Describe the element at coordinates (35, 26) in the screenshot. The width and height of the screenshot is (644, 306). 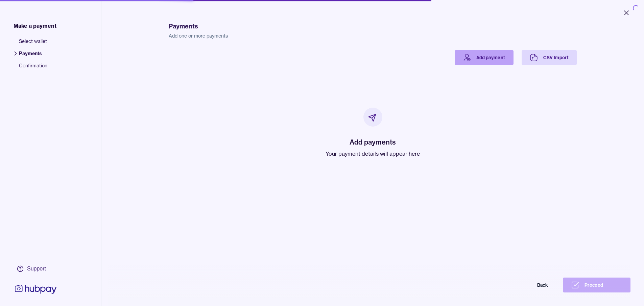
I see `span: Make a payment` at that location.